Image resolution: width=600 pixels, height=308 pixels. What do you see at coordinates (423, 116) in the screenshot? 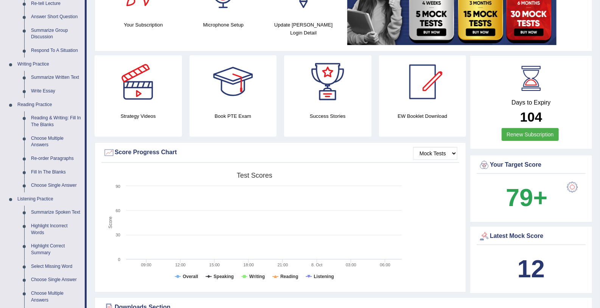
I see `h4: EW Booklet Download` at bounding box center [423, 116].